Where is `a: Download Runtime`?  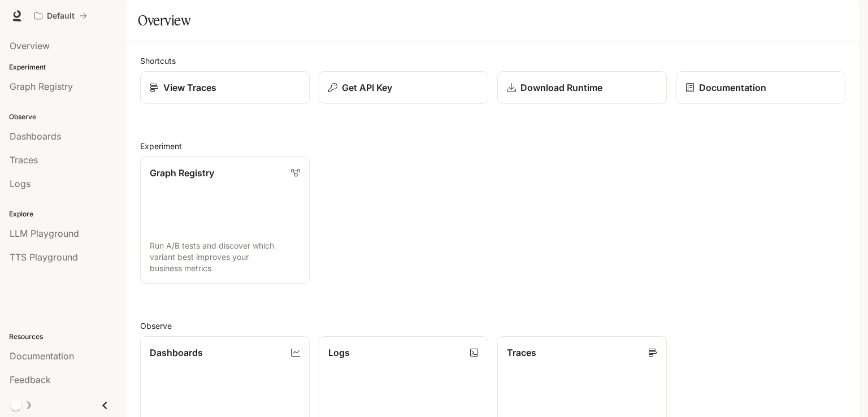
a: Download Runtime is located at coordinates (582, 87).